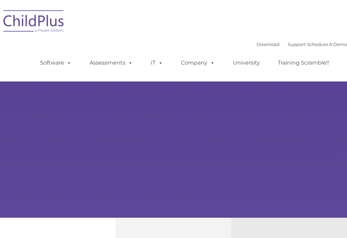  I want to click on a: Company, so click(198, 63).